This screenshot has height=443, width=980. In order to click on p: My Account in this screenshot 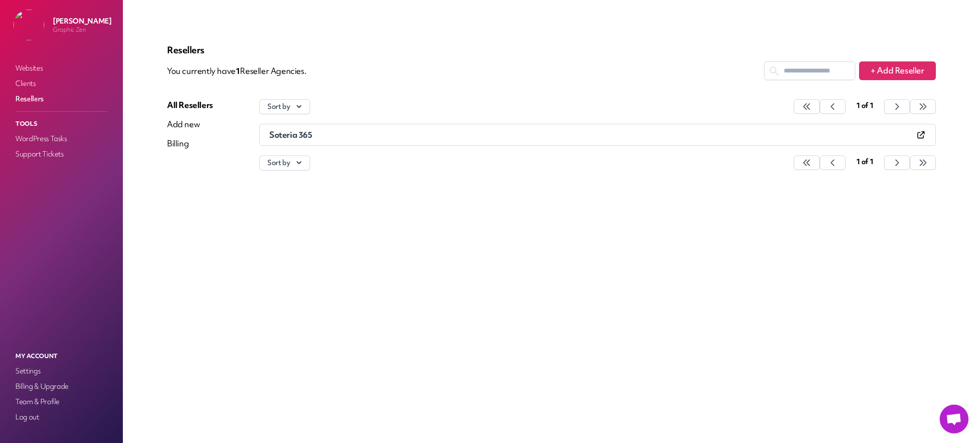, I will do `click(62, 356)`.